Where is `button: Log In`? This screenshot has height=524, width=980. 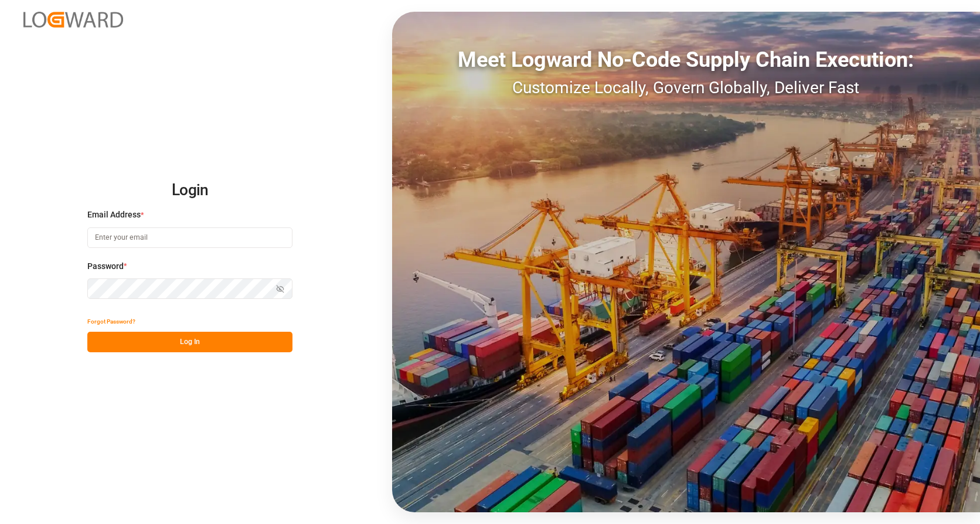 button: Log In is located at coordinates (190, 342).